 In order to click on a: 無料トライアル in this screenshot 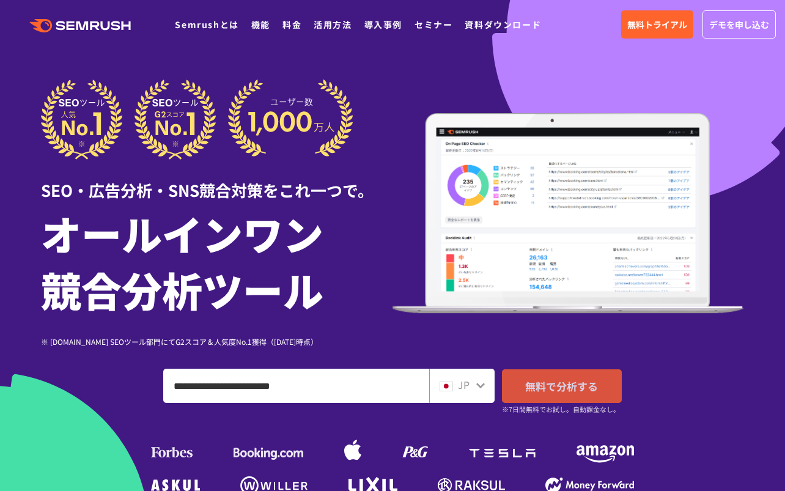, I will do `click(657, 24)`.